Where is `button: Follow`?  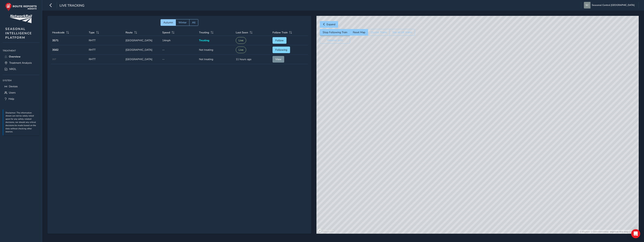
button: Follow is located at coordinates (279, 40).